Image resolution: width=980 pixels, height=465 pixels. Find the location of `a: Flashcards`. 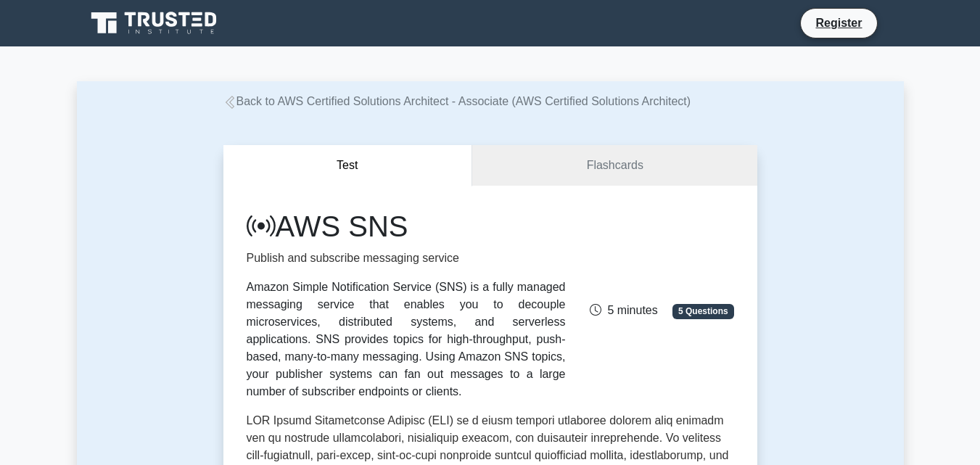

a: Flashcards is located at coordinates (614, 166).